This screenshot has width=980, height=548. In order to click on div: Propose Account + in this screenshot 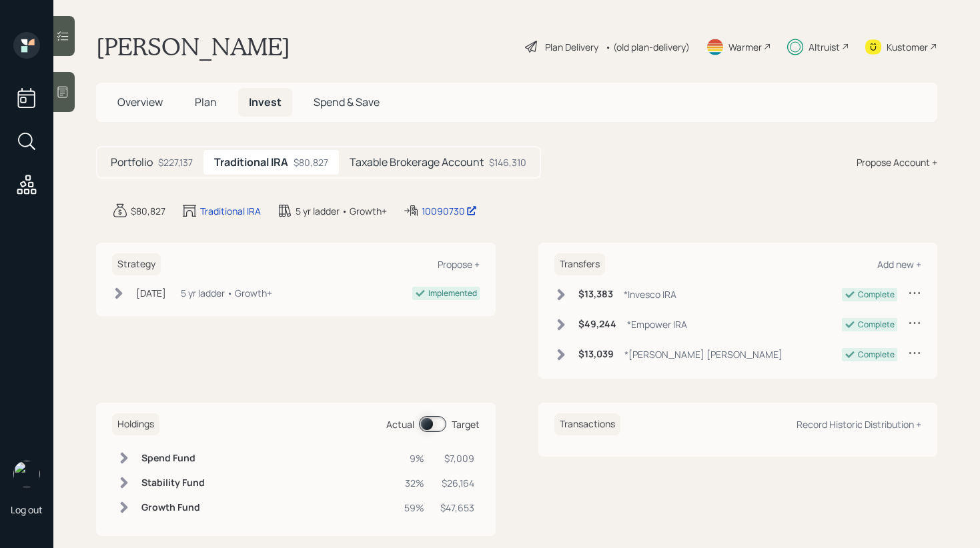, I will do `click(896, 162)`.